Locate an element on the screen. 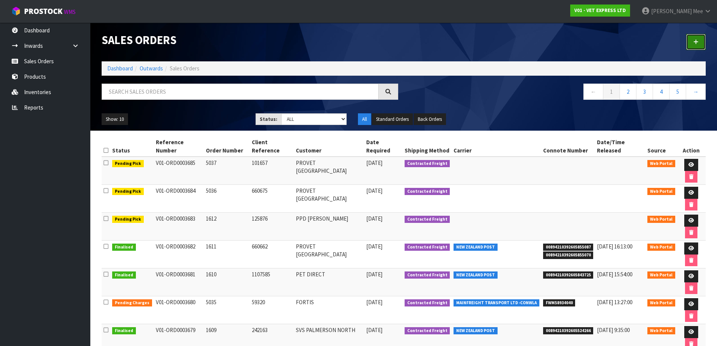 This screenshot has height=346, width=717. span: Mee is located at coordinates (698, 11).